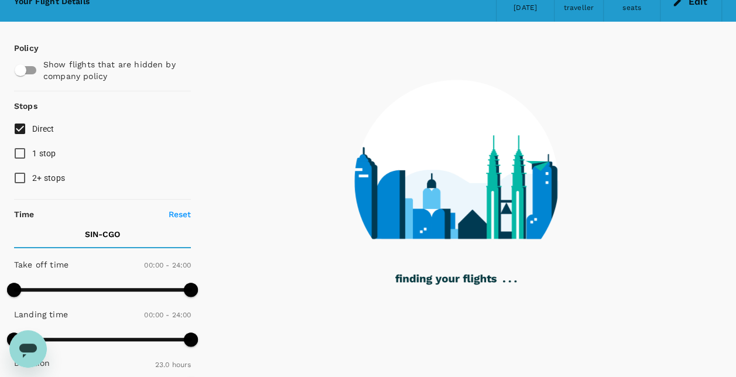  Describe the element at coordinates (102, 234) in the screenshot. I see `p: SIN - CGO` at that location.